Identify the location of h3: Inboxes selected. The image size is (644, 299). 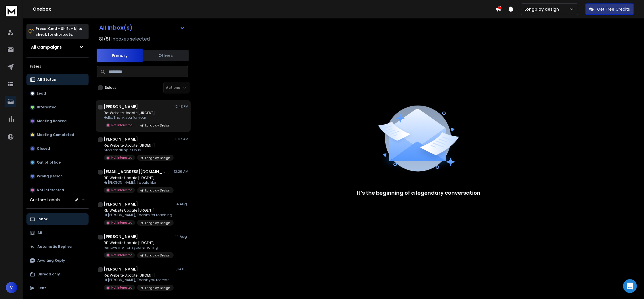
(130, 39).